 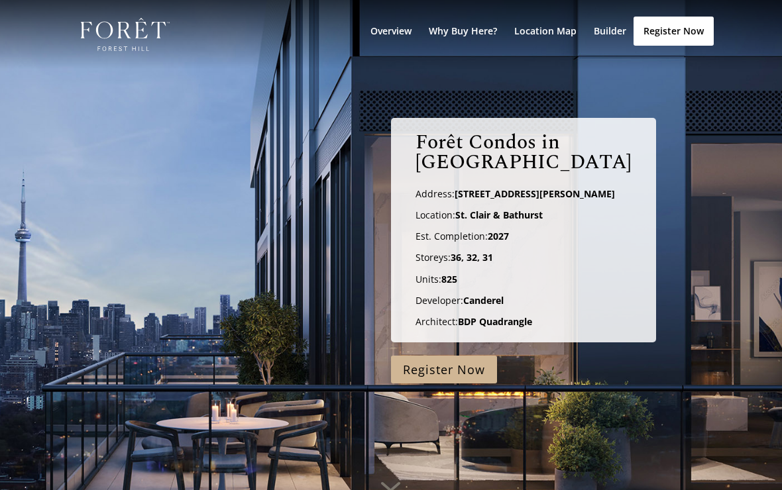 What do you see at coordinates (523, 199) in the screenshot?
I see `p: Address:` at bounding box center [523, 199].